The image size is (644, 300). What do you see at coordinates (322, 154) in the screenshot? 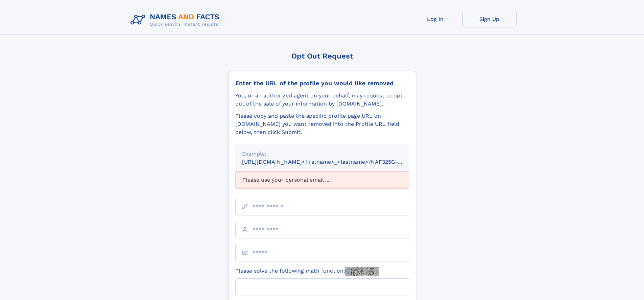
I see `div: Example:` at bounding box center [322, 154].